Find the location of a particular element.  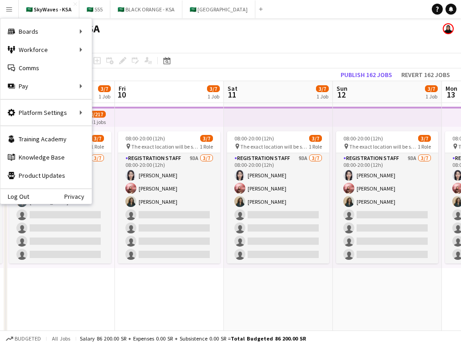

span: Mon is located at coordinates (451, 88).